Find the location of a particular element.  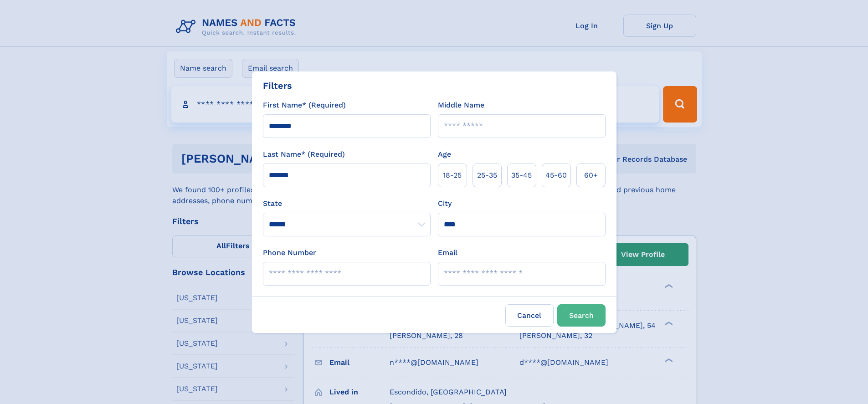

span: 18‑25 is located at coordinates (452, 176).